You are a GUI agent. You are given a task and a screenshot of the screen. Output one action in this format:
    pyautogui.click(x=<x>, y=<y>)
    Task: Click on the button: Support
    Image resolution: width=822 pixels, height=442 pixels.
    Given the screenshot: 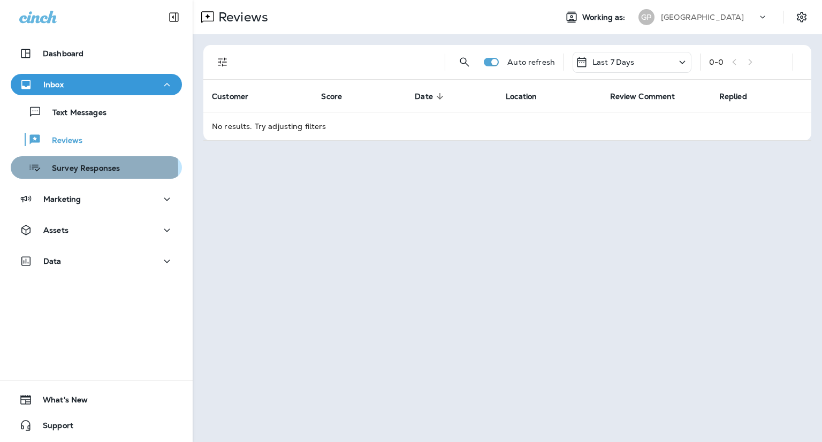 What is the action you would take?
    pyautogui.click(x=96, y=425)
    